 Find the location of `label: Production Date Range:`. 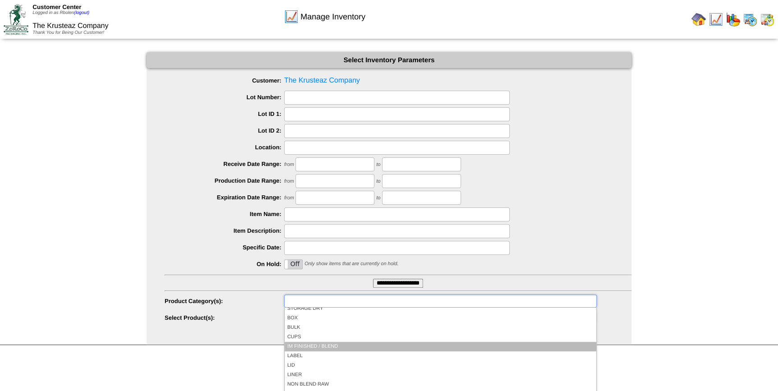

label: Production Date Range: is located at coordinates (224, 180).